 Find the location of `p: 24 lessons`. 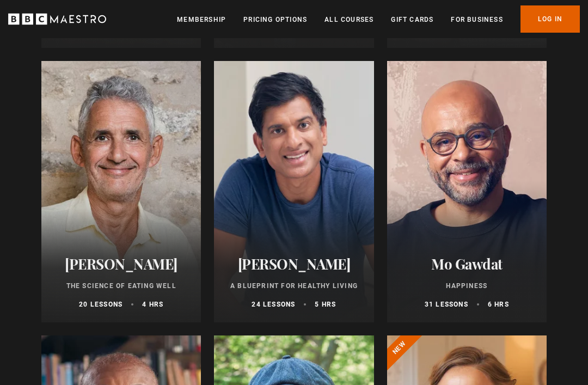

p: 24 lessons is located at coordinates (274, 305).